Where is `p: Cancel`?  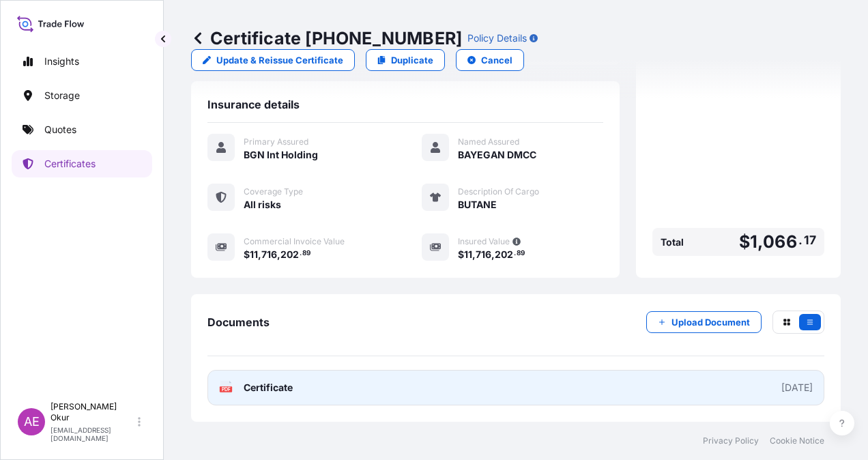
p: Cancel is located at coordinates (497, 60).